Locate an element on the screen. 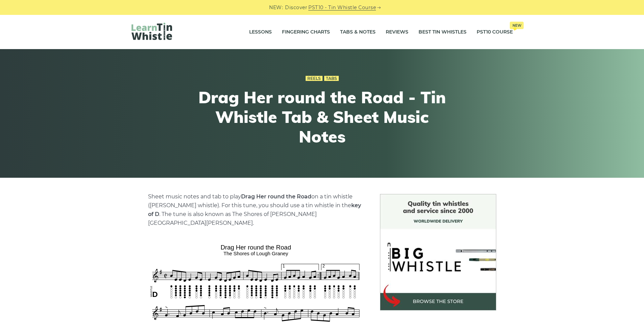 This screenshot has width=644, height=324. a: Reels is located at coordinates (314, 79).